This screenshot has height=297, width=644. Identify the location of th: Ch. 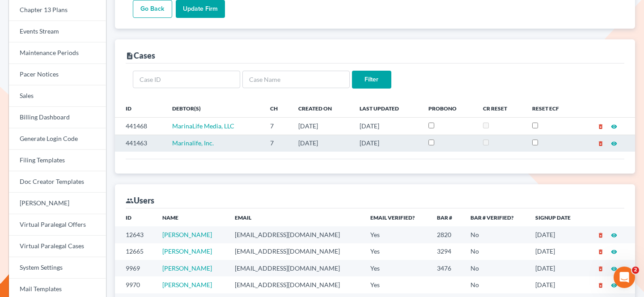
(277, 108).